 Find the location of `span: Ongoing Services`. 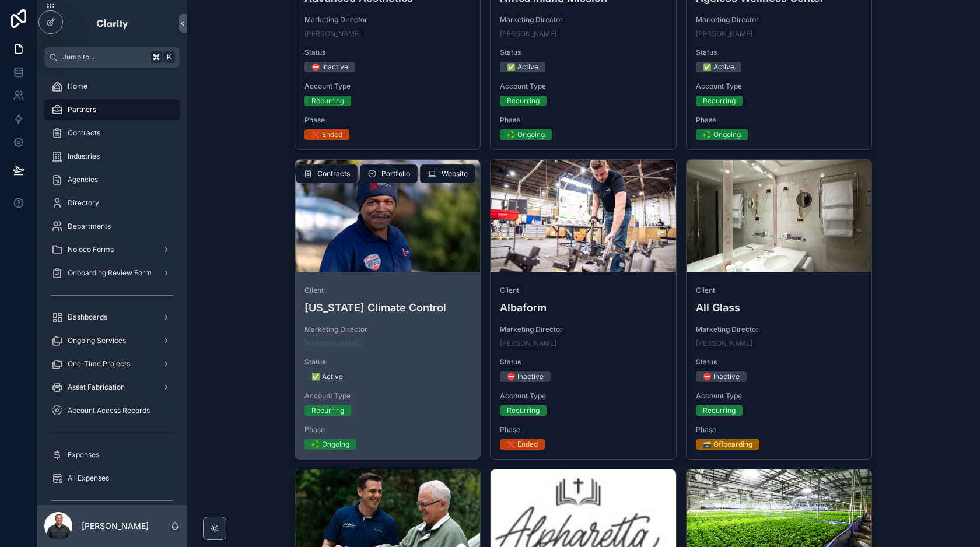

span: Ongoing Services is located at coordinates (97, 340).